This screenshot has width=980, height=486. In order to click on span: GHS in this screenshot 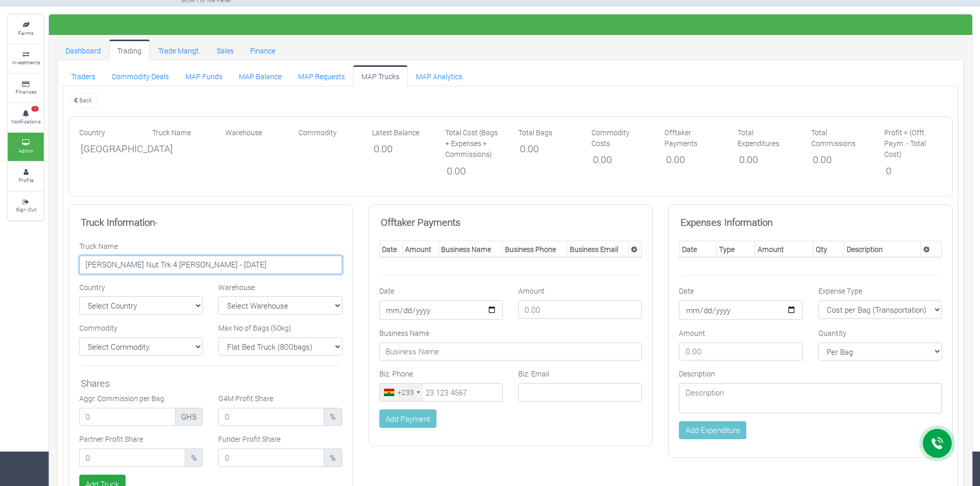, I will do `click(189, 417)`.